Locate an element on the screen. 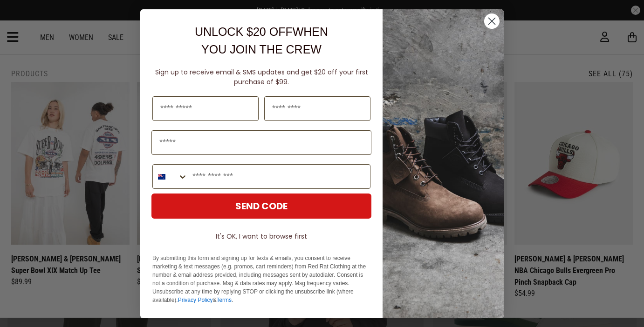 This screenshot has height=327, width=644. img: New Zealand is located at coordinates (162, 177).